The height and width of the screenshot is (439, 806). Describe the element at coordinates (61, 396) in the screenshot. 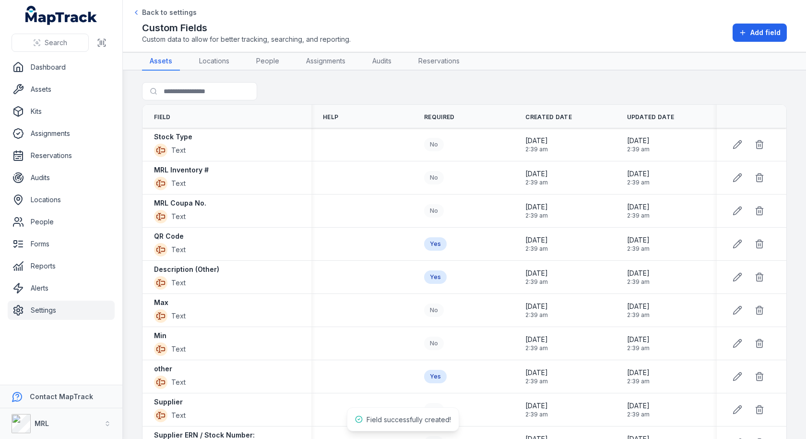

I see `strong: Contact MapTrack` at that location.